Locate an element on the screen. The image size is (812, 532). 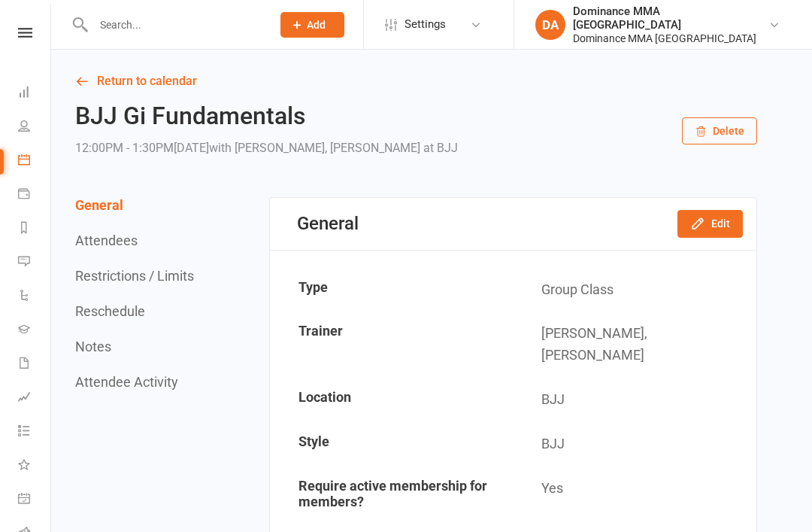
td: Style is located at coordinates (392, 444).